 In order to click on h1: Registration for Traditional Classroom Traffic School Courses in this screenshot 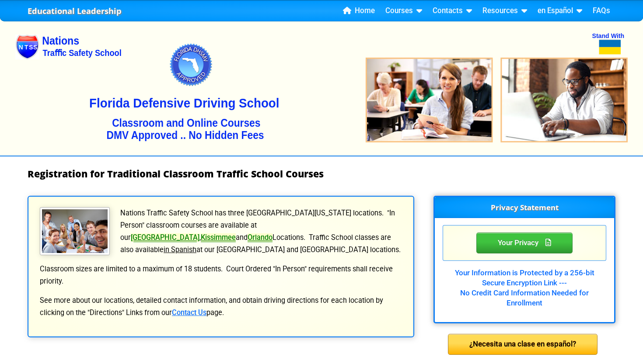, I will do `click(322, 174)`.